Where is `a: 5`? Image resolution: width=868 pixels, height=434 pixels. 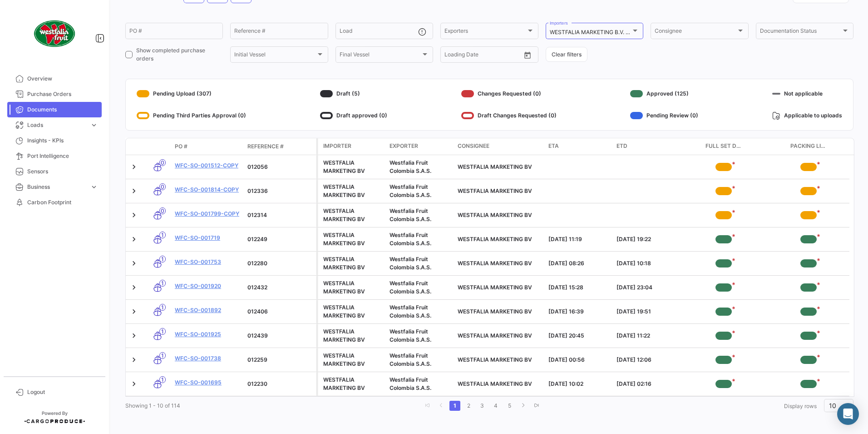
a: 5 is located at coordinates (509, 406).